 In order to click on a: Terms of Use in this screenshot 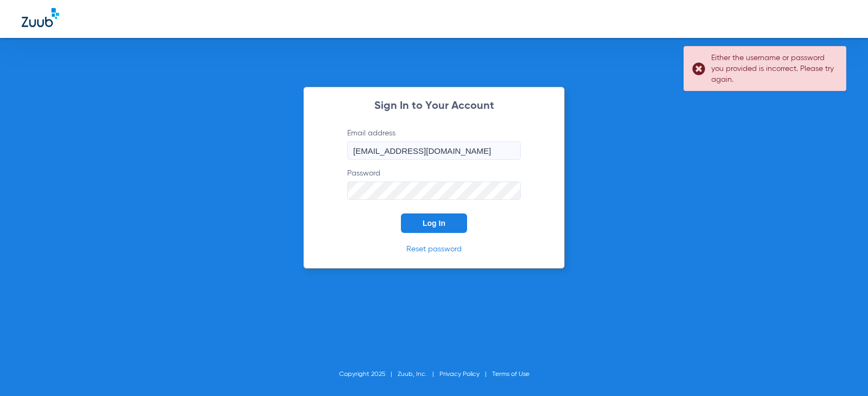, I will do `click(510, 375)`.